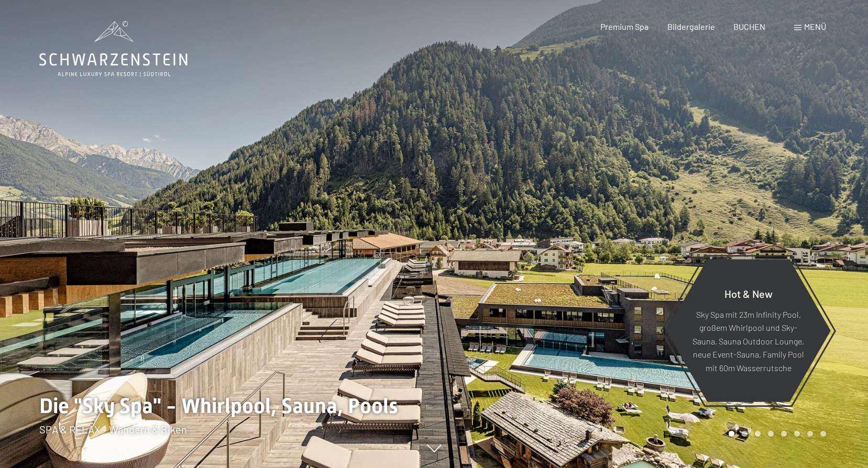  I want to click on div: Carousel Page 3, so click(757, 434).